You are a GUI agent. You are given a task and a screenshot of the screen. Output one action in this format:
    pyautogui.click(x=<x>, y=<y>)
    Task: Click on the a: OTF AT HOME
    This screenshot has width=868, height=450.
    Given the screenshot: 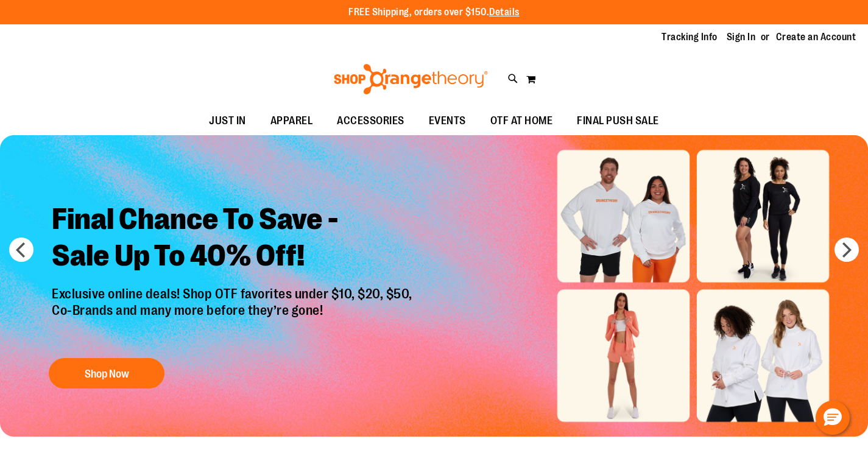 What is the action you would take?
    pyautogui.click(x=522, y=121)
    